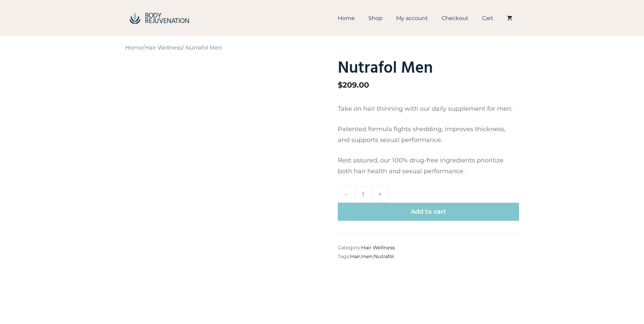  What do you see at coordinates (428, 135) in the screenshot?
I see `p: Patented formula fights shedding, improves thickness, and supports sexual performance.` at bounding box center [428, 135].